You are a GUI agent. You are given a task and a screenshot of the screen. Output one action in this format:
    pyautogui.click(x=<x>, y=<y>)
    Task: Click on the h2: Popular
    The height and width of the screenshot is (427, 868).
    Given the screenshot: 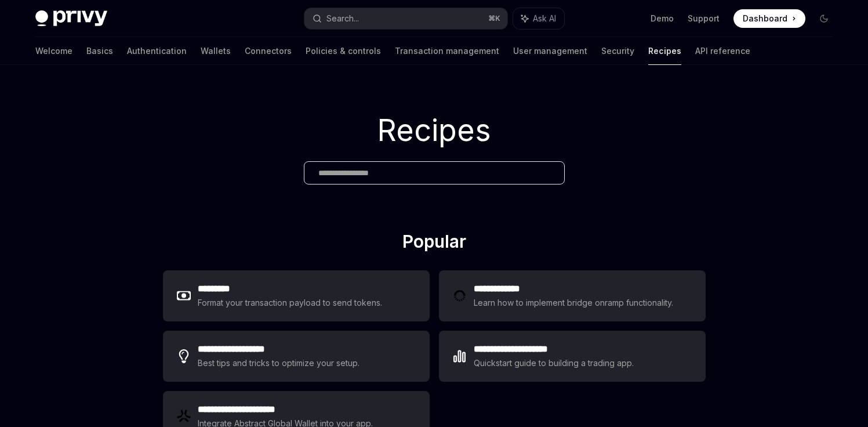 What is the action you would take?
    pyautogui.click(x=434, y=244)
    